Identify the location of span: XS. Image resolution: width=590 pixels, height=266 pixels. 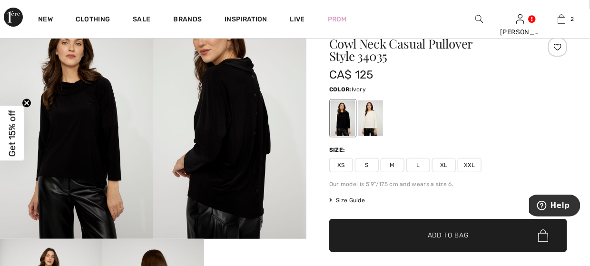
(341, 165).